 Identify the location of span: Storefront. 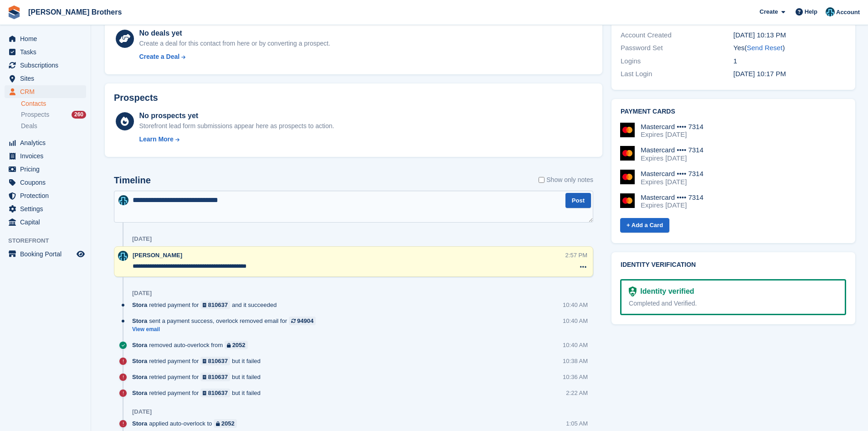
(49, 241).